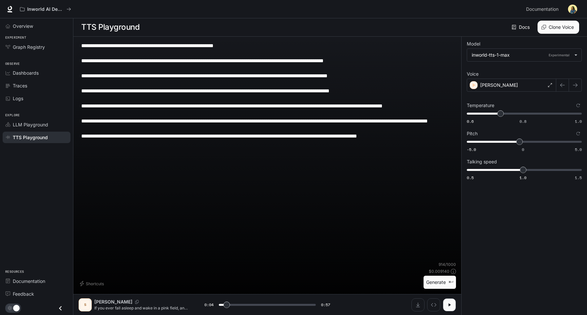  Describe the element at coordinates (434, 305) in the screenshot. I see `button: Inspect` at that location.